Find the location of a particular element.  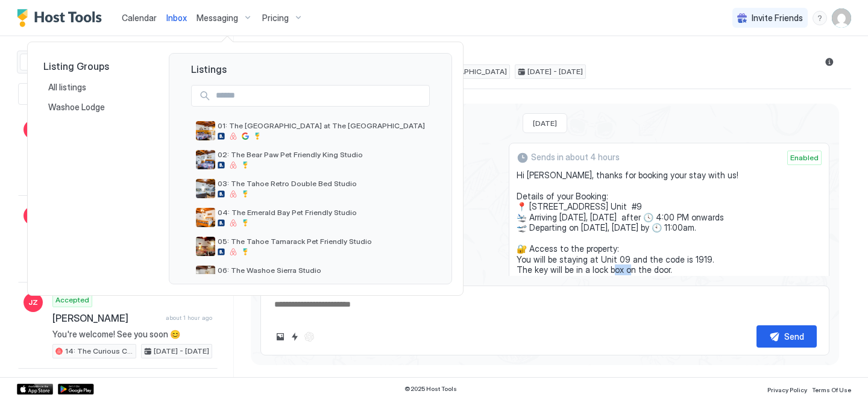

span: Listing Groups is located at coordinates (97, 67).